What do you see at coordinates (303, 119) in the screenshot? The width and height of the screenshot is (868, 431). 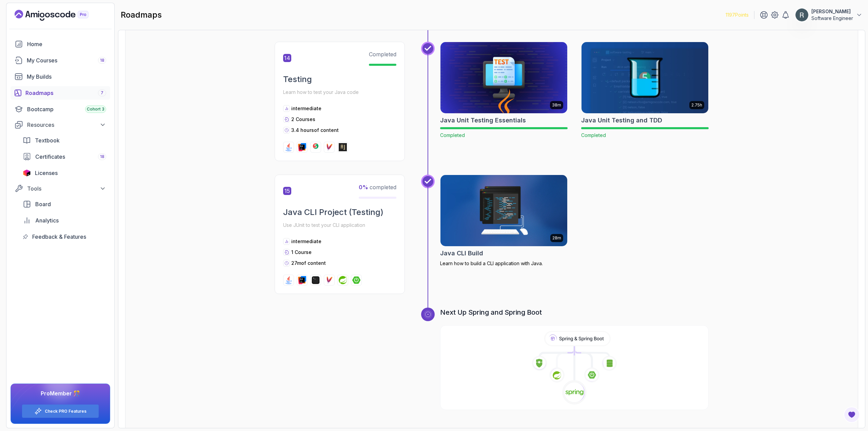 I see `span: 2 Courses` at bounding box center [303, 119].